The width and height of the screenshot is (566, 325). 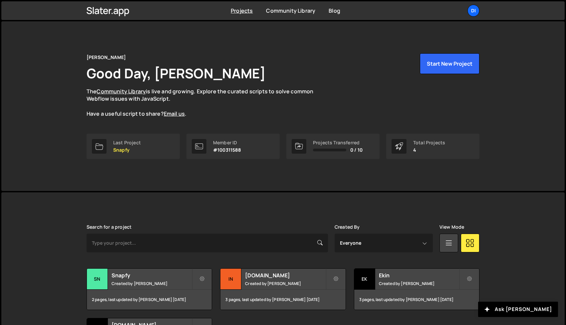 What do you see at coordinates (127, 150) in the screenshot?
I see `p: Snapfy` at bounding box center [127, 150].